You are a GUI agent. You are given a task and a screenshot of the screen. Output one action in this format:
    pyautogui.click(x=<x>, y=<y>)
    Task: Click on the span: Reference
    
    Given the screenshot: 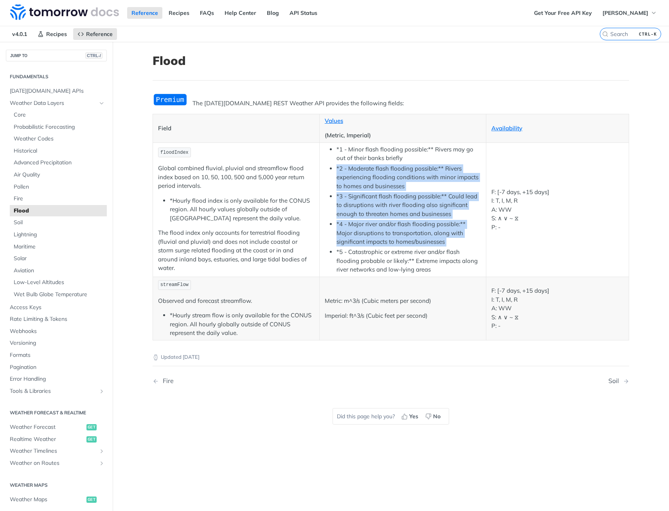 What is the action you would take?
    pyautogui.click(x=99, y=34)
    